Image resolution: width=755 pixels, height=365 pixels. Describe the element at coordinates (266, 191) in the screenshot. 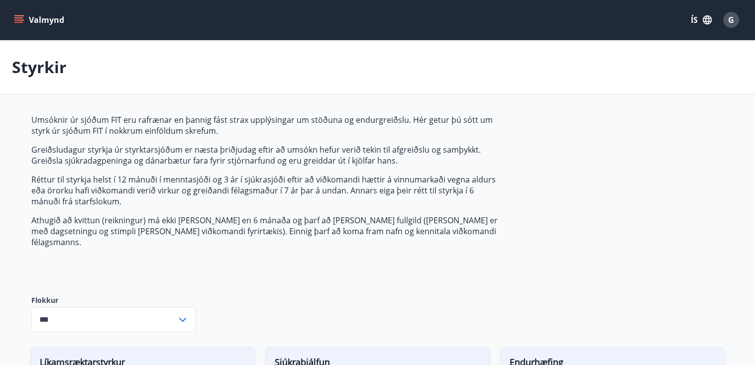

I see `p: Réttur til styrkja helst í 12 mánuði í menntasjóði og 3 ár í sjúkrasjóði eftir að viðkomandi hætt...` at that location.